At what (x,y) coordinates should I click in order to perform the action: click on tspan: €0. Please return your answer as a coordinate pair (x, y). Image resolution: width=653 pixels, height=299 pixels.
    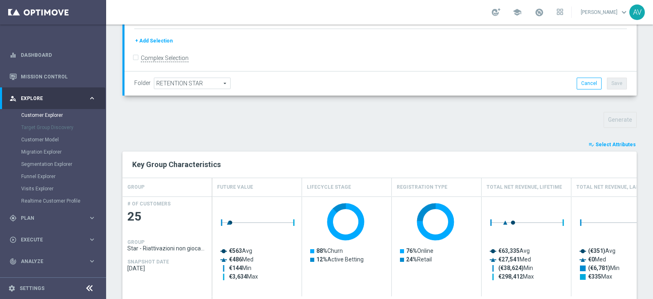
    Looking at the image, I should click on (592, 259).